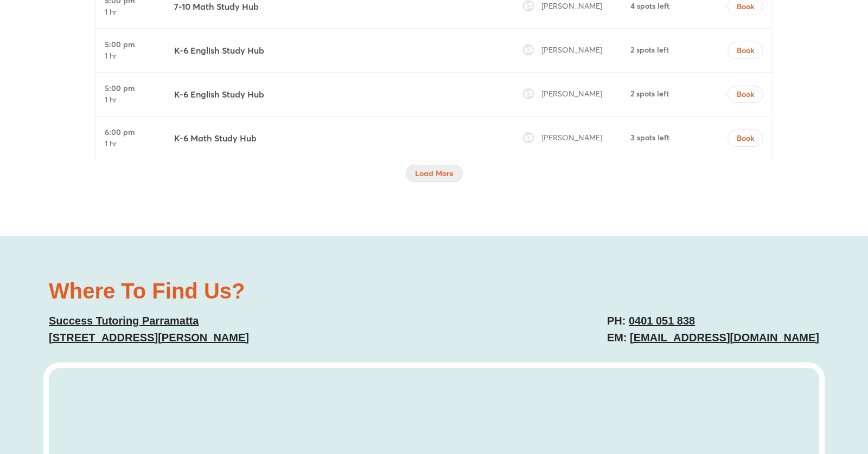 Image resolution: width=868 pixels, height=454 pixels. What do you see at coordinates (616, 321) in the screenshot?
I see `span: PH:` at bounding box center [616, 321].